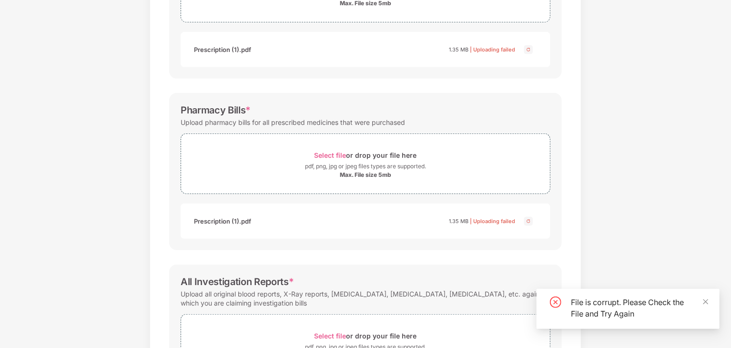 The height and width of the screenshot is (348, 731). I want to click on span: Select fileor drop your file herepdf, png, jpg or jpeg files types are supported.Max. File size 5mb, so click(365, 163).